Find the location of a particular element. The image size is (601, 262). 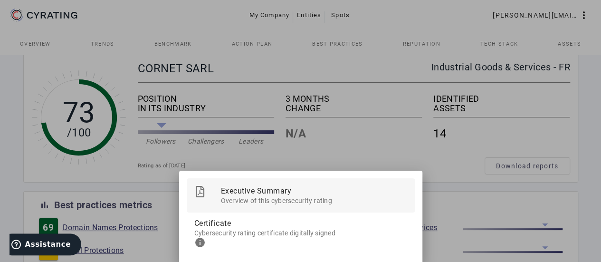

span: Assistance is located at coordinates (38, 11).